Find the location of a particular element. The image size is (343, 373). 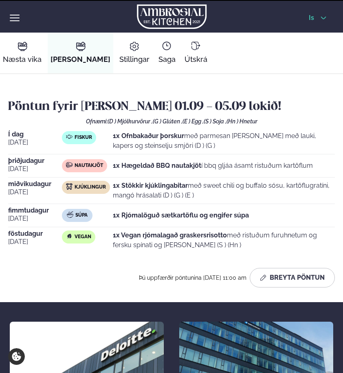

span: Vegan is located at coordinates (83, 237).